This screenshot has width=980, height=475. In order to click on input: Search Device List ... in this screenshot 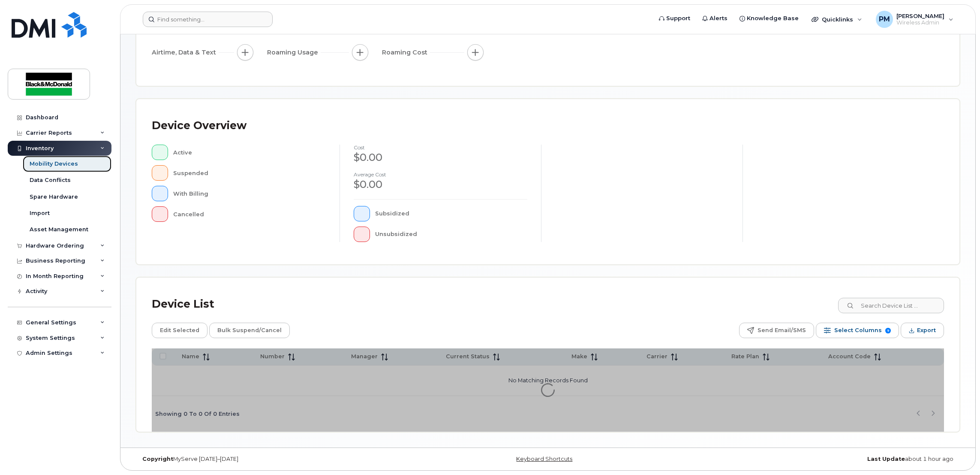, I will do `click(891, 305)`.